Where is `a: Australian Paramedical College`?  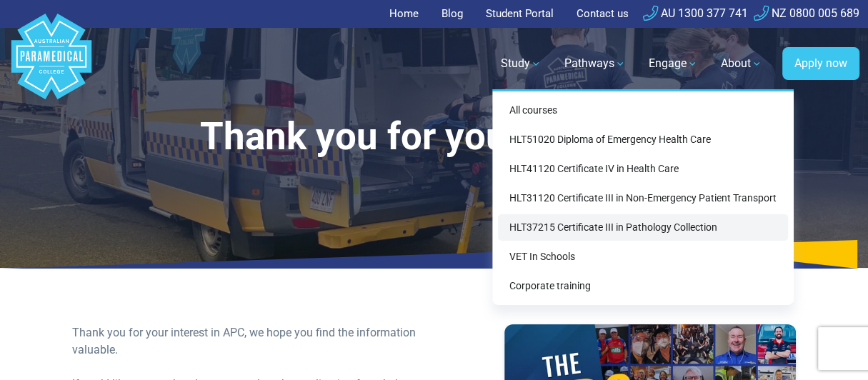
a: Australian Paramedical College is located at coordinates (51, 64).